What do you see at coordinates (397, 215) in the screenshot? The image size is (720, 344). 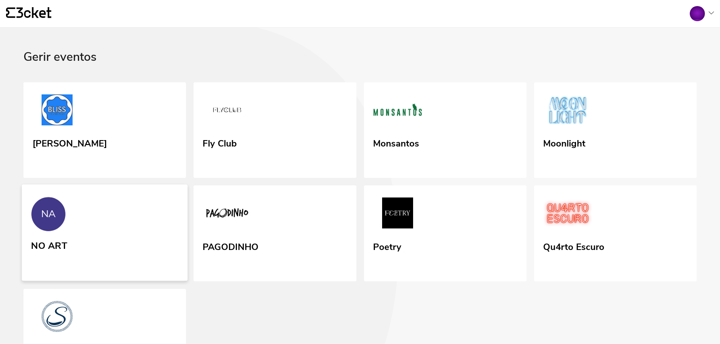 I see `img: Poetry` at bounding box center [397, 215].